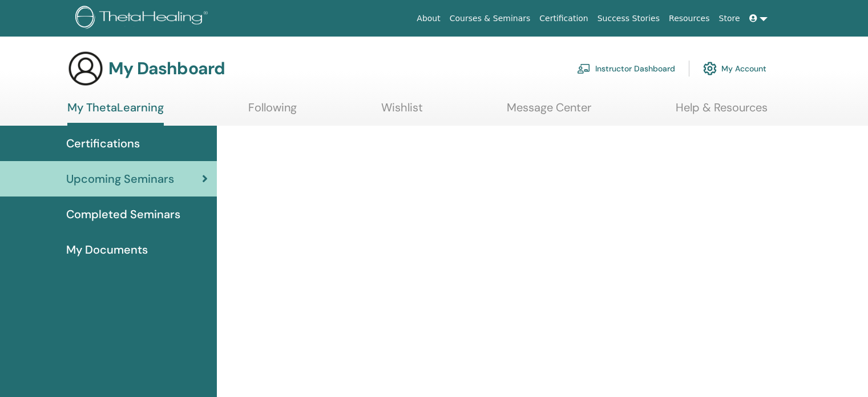 This screenshot has height=397, width=868. What do you see at coordinates (402, 111) in the screenshot?
I see `a: Wishlist` at bounding box center [402, 111].